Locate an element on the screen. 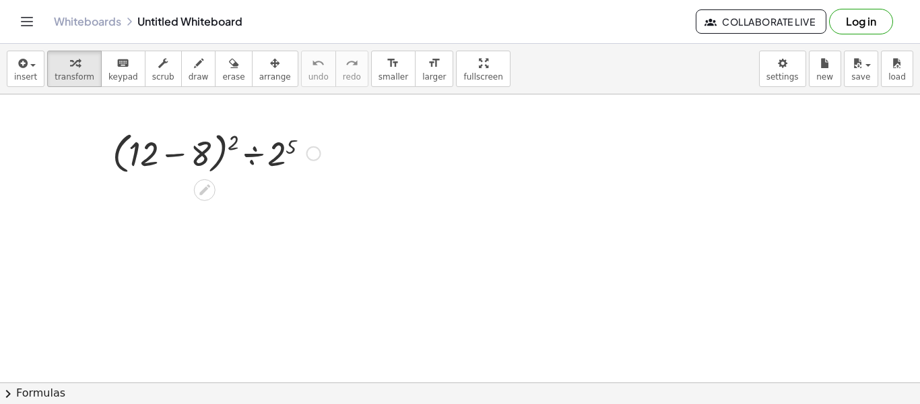 The height and width of the screenshot is (404, 920). span: smaller is located at coordinates (393, 77).